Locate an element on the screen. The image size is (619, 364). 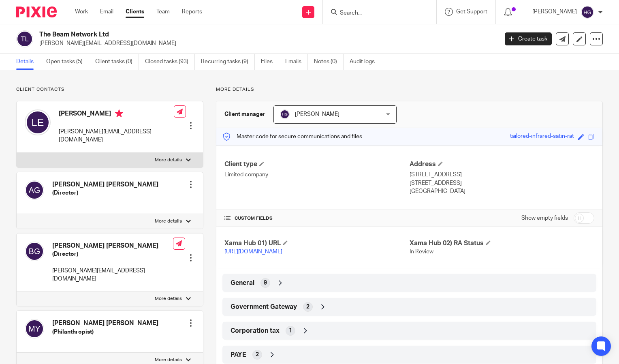
a: Notes (0) is located at coordinates (329, 61).